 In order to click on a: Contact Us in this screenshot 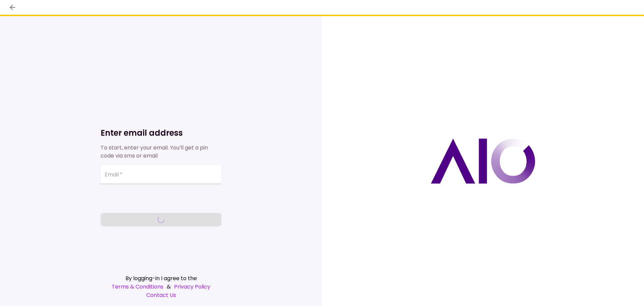, I will do `click(161, 295)`.